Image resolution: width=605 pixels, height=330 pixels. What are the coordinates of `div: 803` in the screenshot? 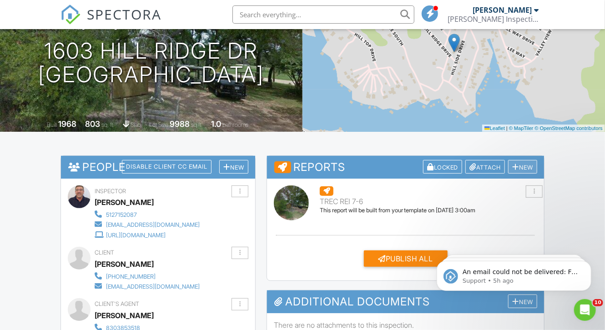 It's located at (92, 124).